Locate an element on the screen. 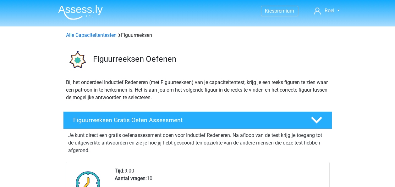 This screenshot has height=187, width=395. span: Kies is located at coordinates (270, 11).